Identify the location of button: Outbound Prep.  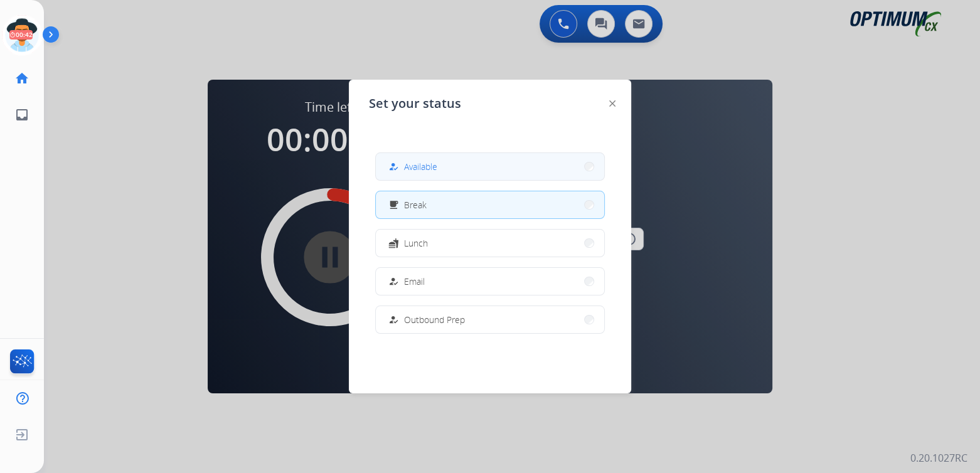
(490, 319).